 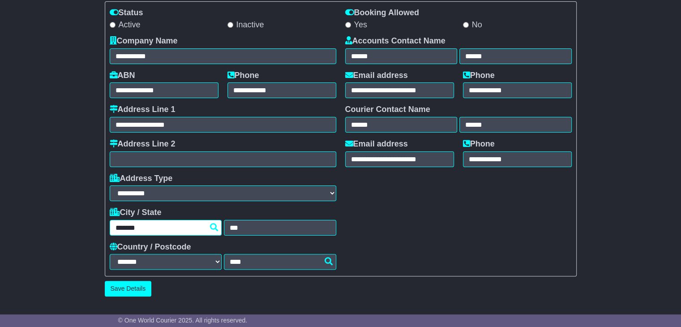 I want to click on input: Active, so click(x=112, y=25).